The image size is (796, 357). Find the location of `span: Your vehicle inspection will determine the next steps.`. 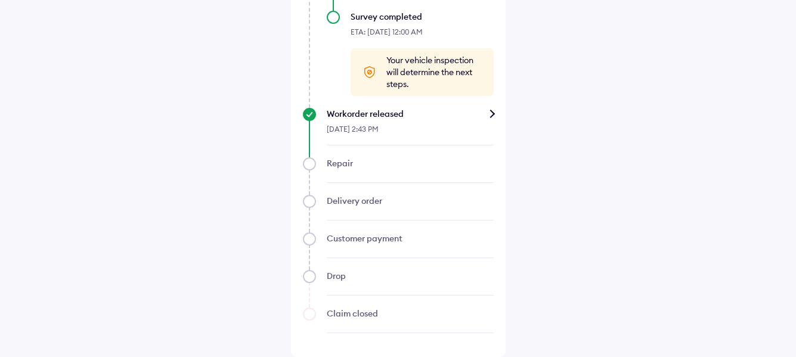

span: Your vehicle inspection will determine the next steps. is located at coordinates (434, 72).